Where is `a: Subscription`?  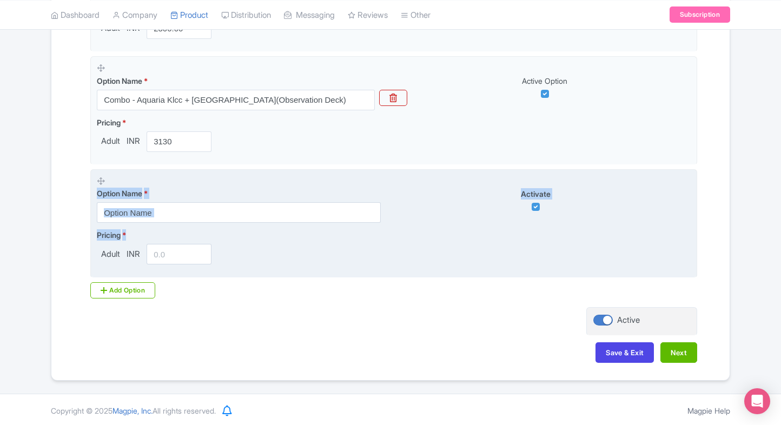 a: Subscription is located at coordinates (700, 15).